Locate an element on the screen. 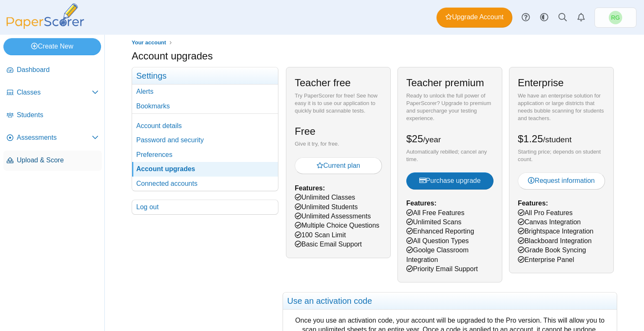 This screenshot has width=644, height=331. span: $25 is located at coordinates (423, 138).